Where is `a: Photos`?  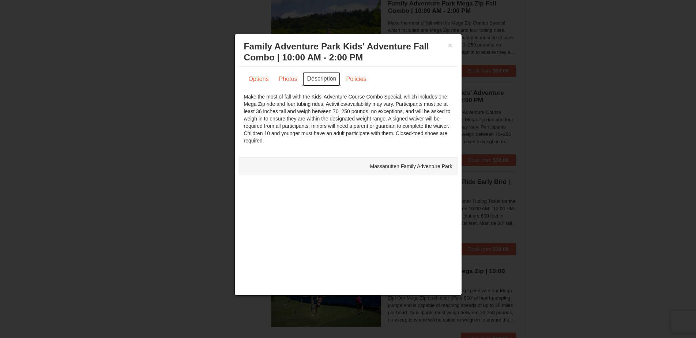 a: Photos is located at coordinates (288, 79).